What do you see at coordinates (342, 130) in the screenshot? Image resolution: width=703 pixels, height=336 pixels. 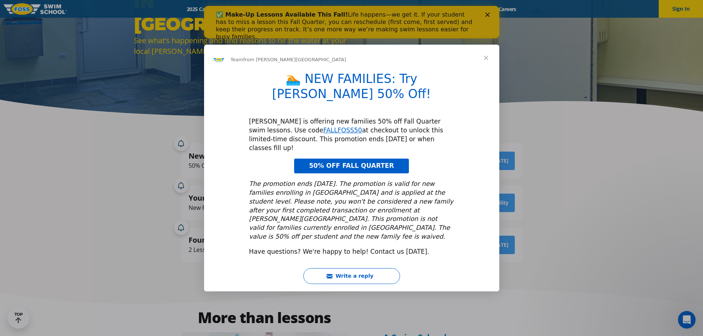 I see `a: FALLFOSS50` at bounding box center [342, 130].